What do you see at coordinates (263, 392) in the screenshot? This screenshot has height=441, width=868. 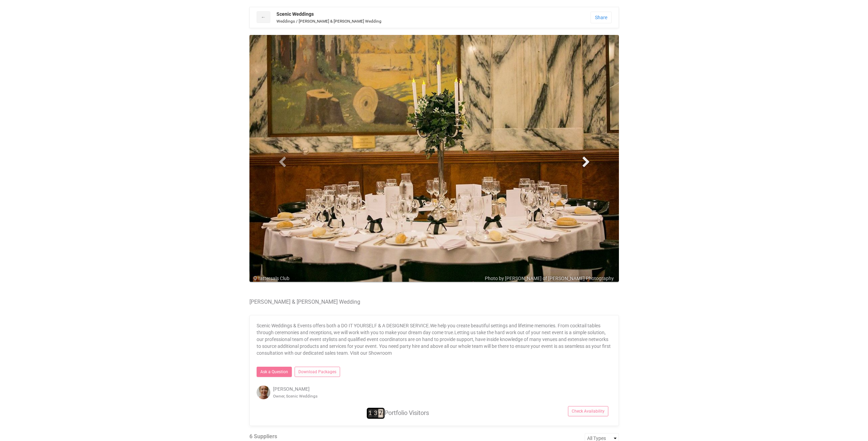 I see `img: open-uri20191102-4-l6xisv` at bounding box center [263, 392].